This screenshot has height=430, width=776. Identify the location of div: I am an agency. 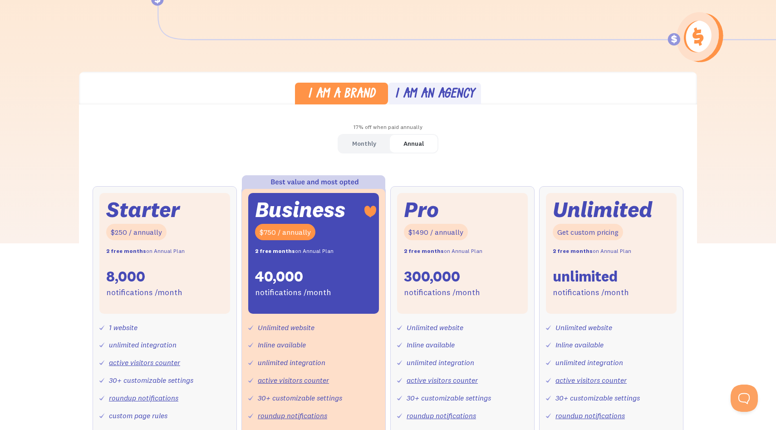
(435, 94).